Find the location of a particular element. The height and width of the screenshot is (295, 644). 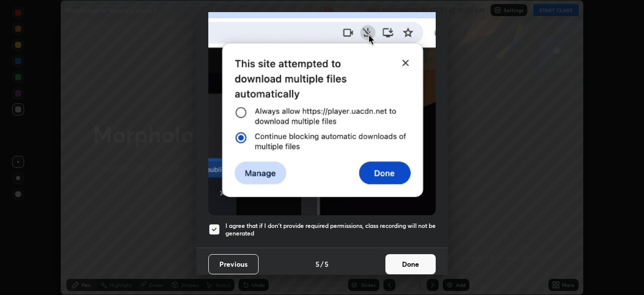

button: Done is located at coordinates (410, 264).